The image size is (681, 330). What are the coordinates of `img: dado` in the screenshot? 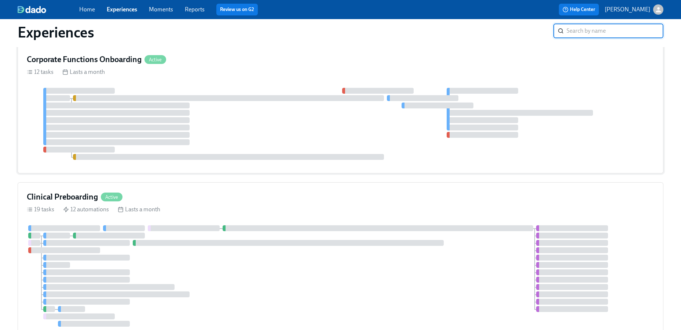 It's located at (32, 10).